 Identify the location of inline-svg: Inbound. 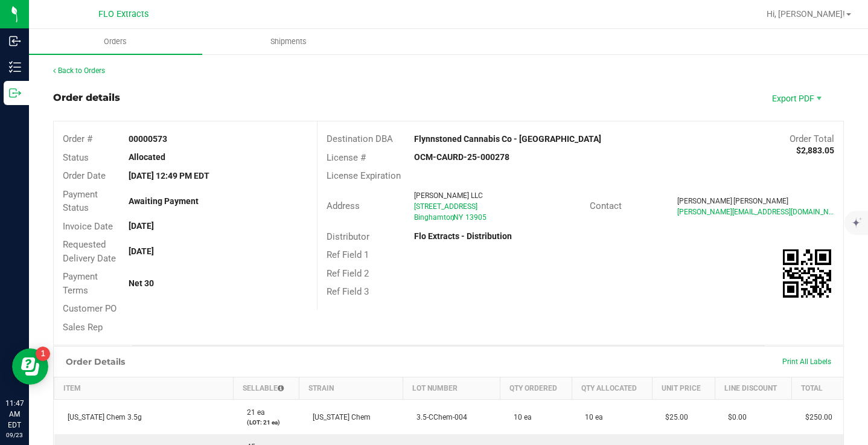
(15, 41).